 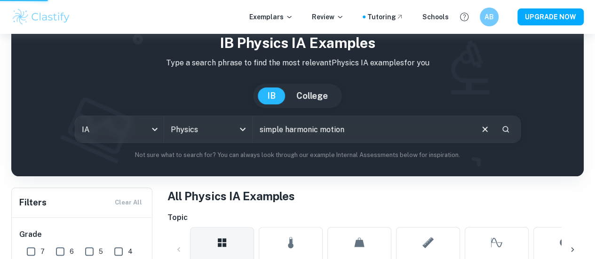 I want to click on input: E.g. harmonic motion analysis, light diffraction experiments, sliding objects down a ramp..., so click(x=362, y=129).